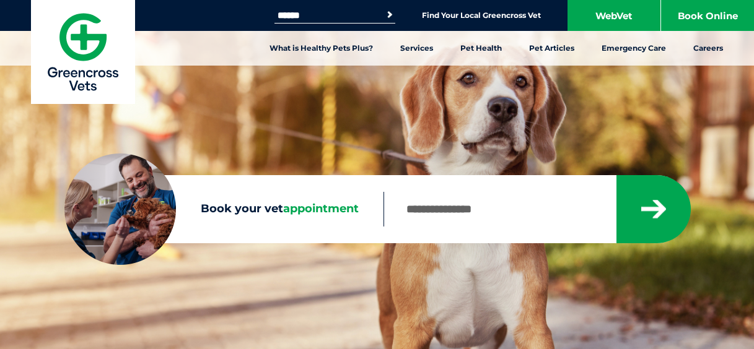  Describe the element at coordinates (416, 48) in the screenshot. I see `a: Services` at that location.